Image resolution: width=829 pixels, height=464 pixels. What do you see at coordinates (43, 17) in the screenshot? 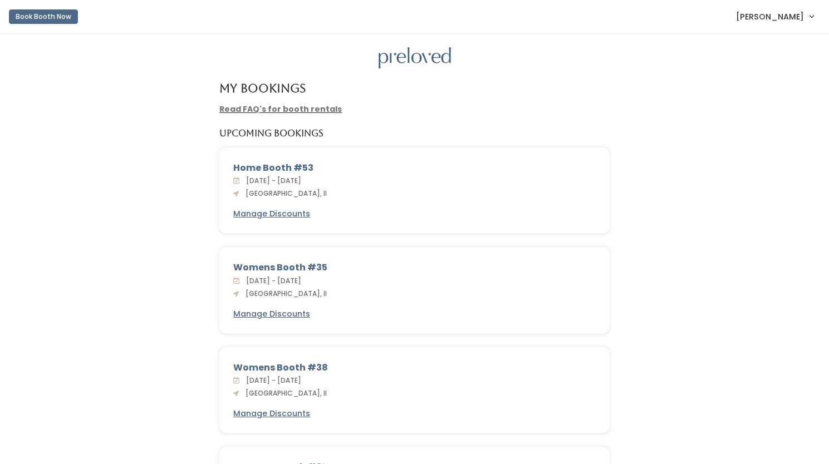
I see `a: Book Booth Now` at bounding box center [43, 17].